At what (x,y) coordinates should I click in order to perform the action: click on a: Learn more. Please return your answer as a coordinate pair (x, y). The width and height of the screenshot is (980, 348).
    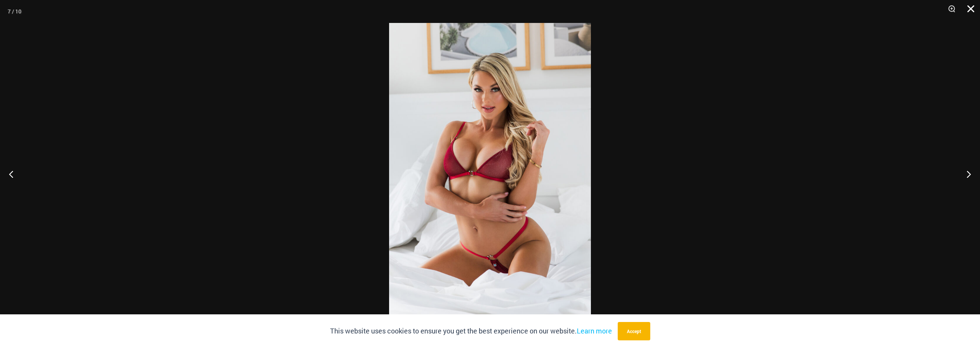
    Looking at the image, I should click on (594, 331).